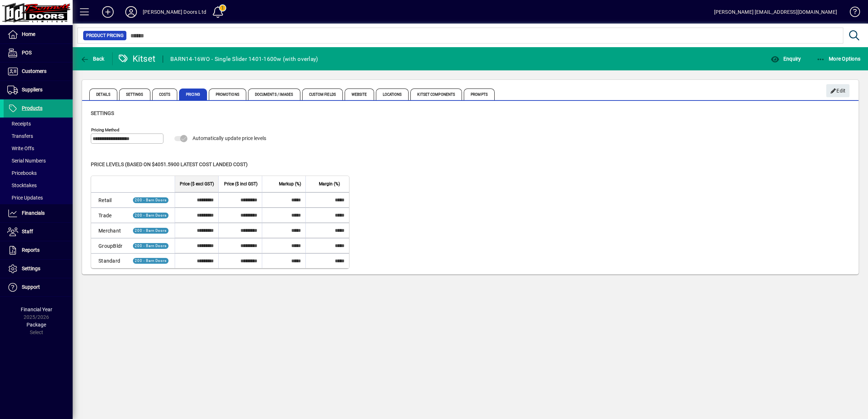 The height and width of the screenshot is (419, 868). I want to click on span: Automatically update price levels, so click(229, 139).